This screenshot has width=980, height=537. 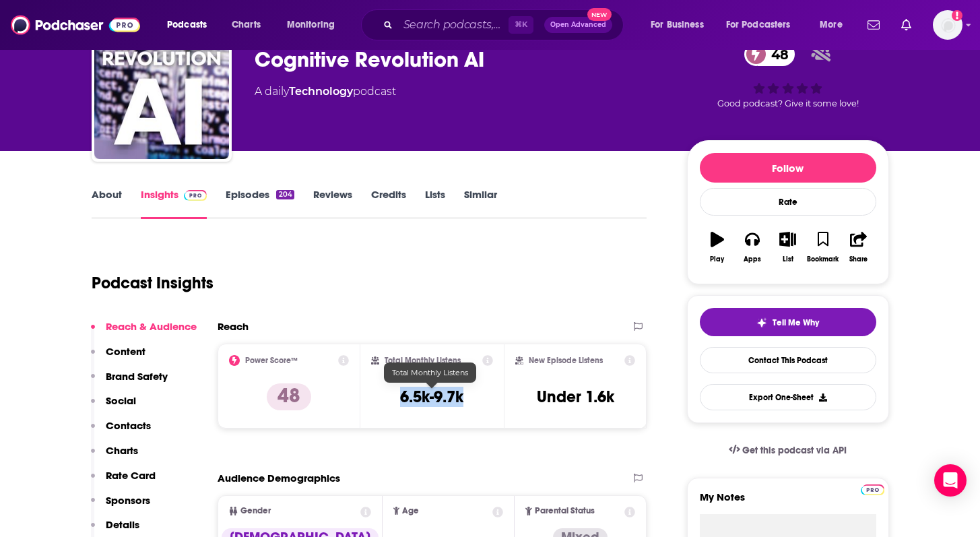 I want to click on div: 204, so click(x=285, y=194).